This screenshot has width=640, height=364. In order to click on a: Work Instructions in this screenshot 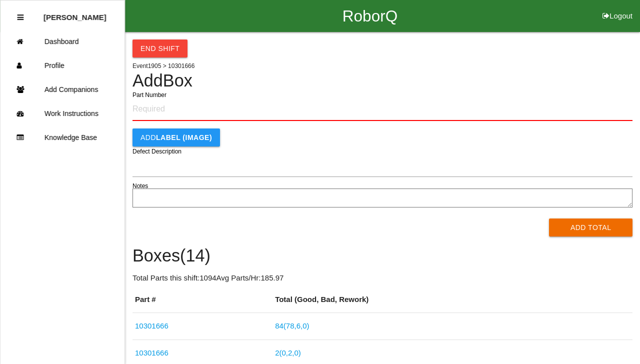, I will do `click(62, 114)`.